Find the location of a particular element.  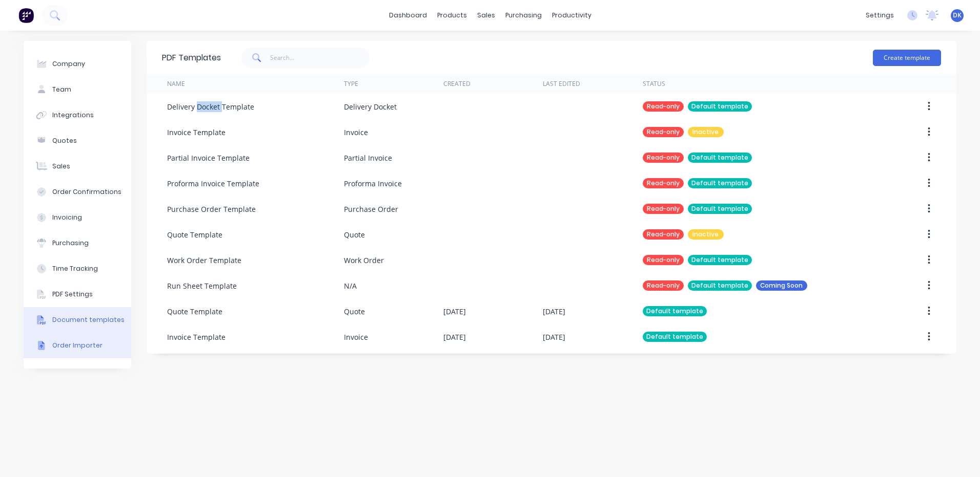

div: Partial Invoice Template is located at coordinates (208, 158).